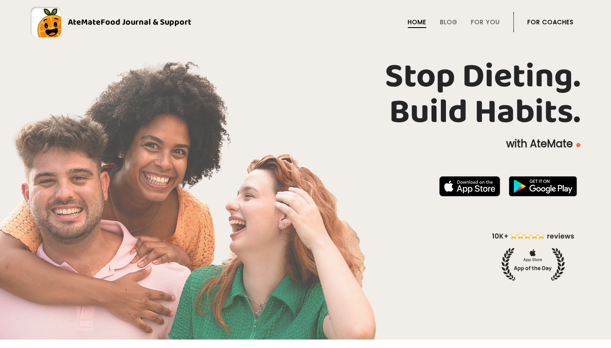  I want to click on img: badge-download-apple.svg, so click(470, 186).